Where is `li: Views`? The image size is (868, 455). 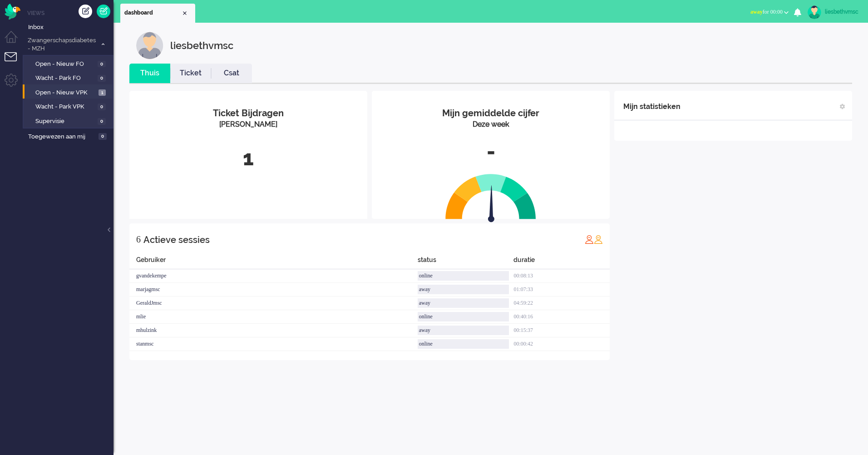 li: Views is located at coordinates (70, 12).